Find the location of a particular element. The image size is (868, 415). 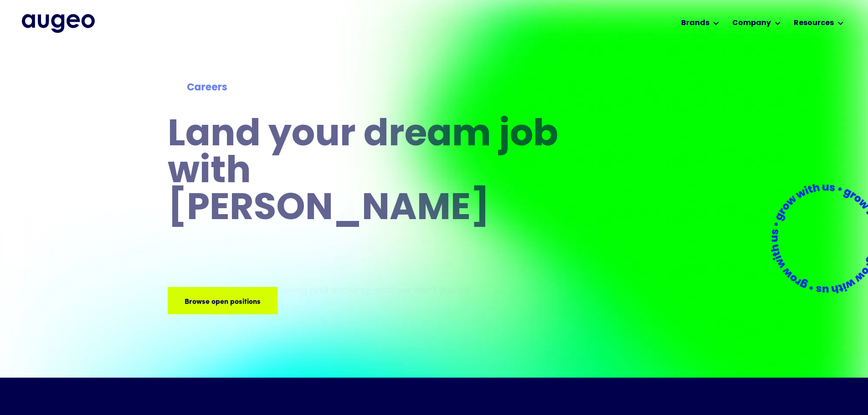

img: Augeo's full logo in midnight blue. is located at coordinates (59, 23).